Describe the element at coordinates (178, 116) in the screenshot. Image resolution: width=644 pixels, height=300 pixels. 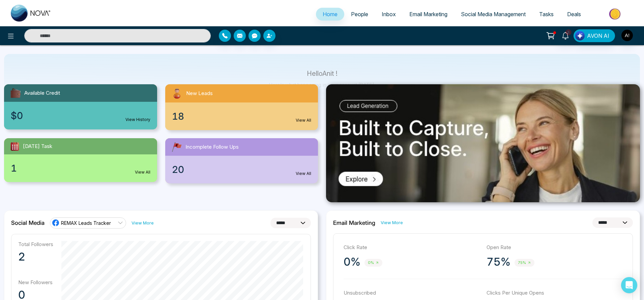
I see `span: 18` at that location.